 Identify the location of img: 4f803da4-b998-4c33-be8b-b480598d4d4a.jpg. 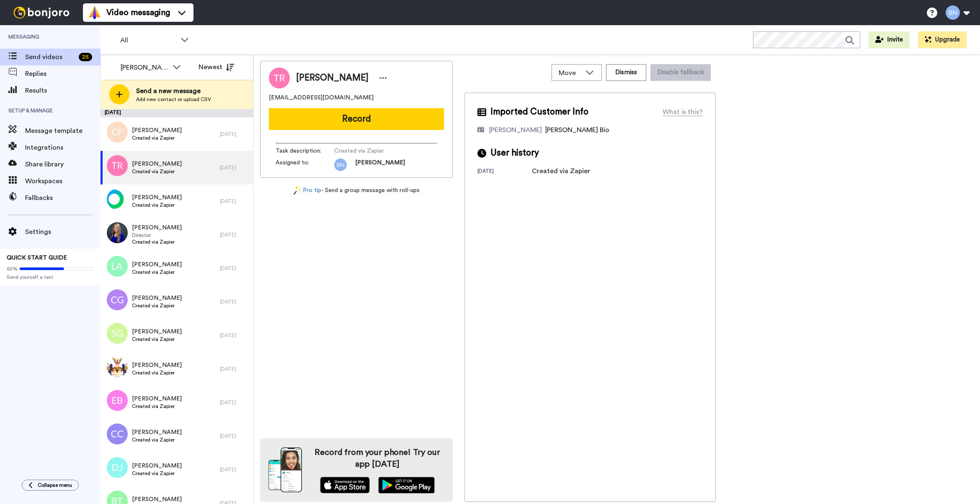
(118, 367).